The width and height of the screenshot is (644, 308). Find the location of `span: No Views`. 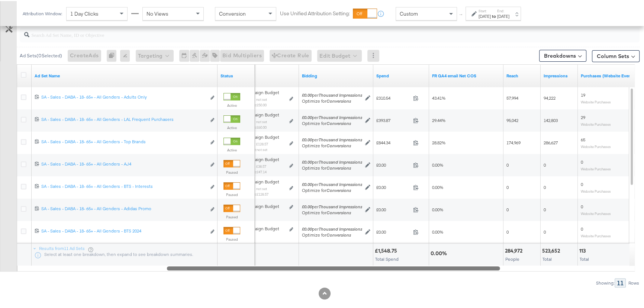

span: No Views is located at coordinates (157, 12).